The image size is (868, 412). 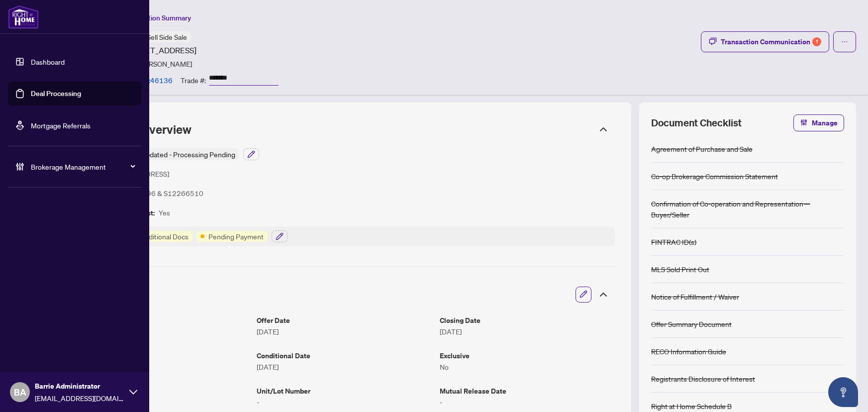 What do you see at coordinates (674, 241) in the screenshot?
I see `div: FINTRAC ID(s)` at bounding box center [674, 241].